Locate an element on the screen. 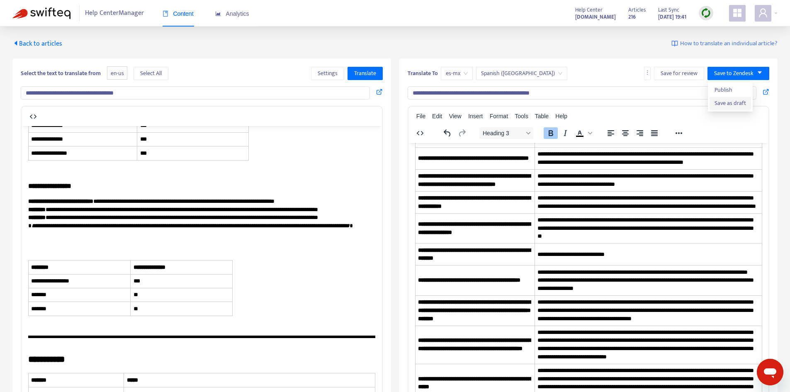 The height and width of the screenshot is (392, 790). span: Save to Zendesk is located at coordinates (734, 73).